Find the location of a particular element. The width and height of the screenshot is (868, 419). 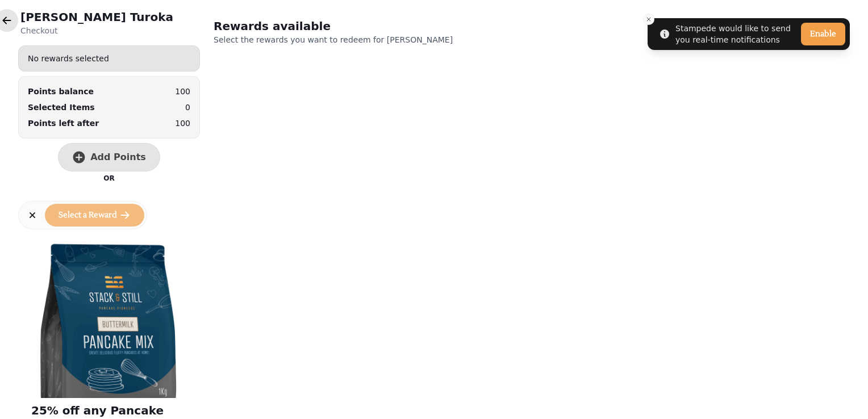

span: Select a Reward is located at coordinates (88, 215).